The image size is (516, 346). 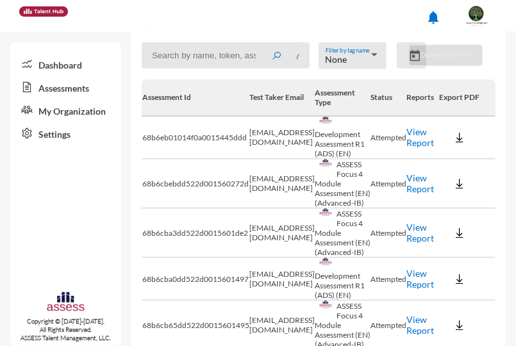 I want to click on td: 68b6cbebdd522d001560272d, so click(x=195, y=184).